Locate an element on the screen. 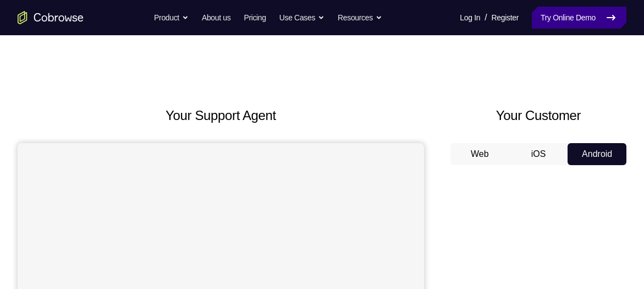 The height and width of the screenshot is (289, 644). h2: Your Support Agent is located at coordinates (220, 115).